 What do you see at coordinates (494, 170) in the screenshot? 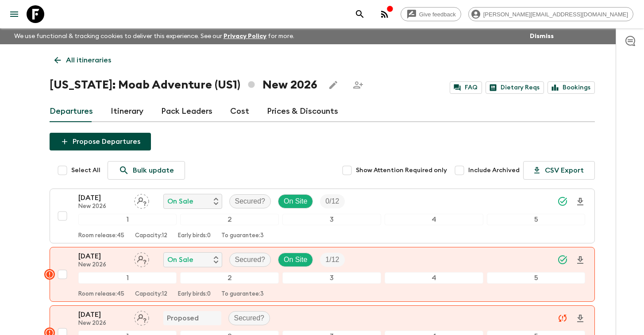
I see `span: Include Archived` at bounding box center [494, 170].